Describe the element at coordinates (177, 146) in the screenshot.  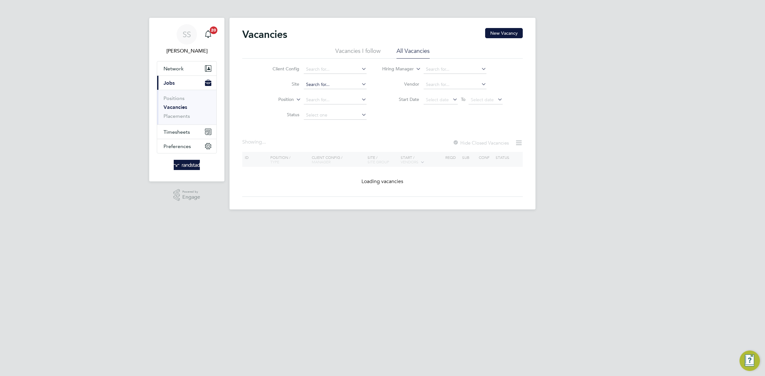
I see `span: Preferences` at that location.